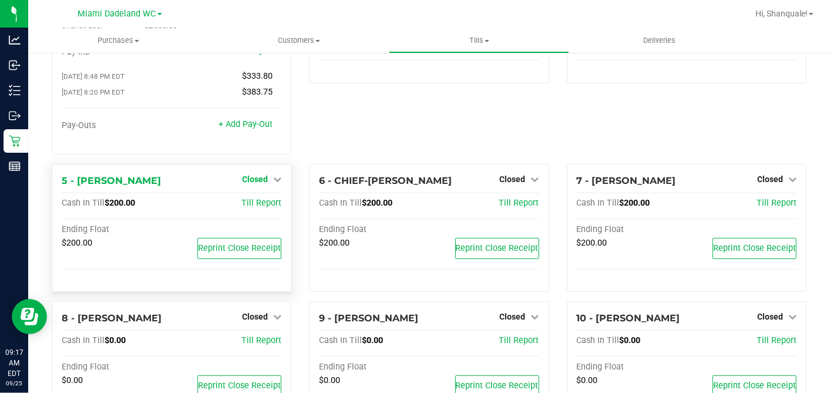  What do you see at coordinates (15, 40) in the screenshot?
I see `inline-svg: Analytics` at bounding box center [15, 40].